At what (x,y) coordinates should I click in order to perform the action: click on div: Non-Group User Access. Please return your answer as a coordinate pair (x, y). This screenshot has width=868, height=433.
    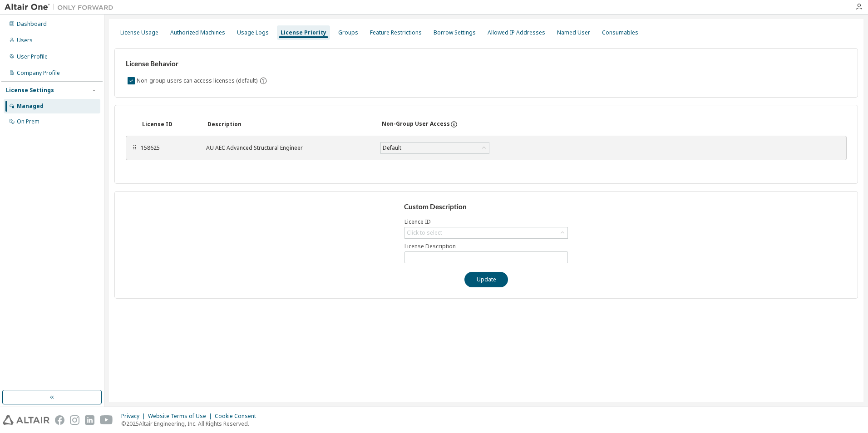
    Looking at the image, I should click on (416, 125).